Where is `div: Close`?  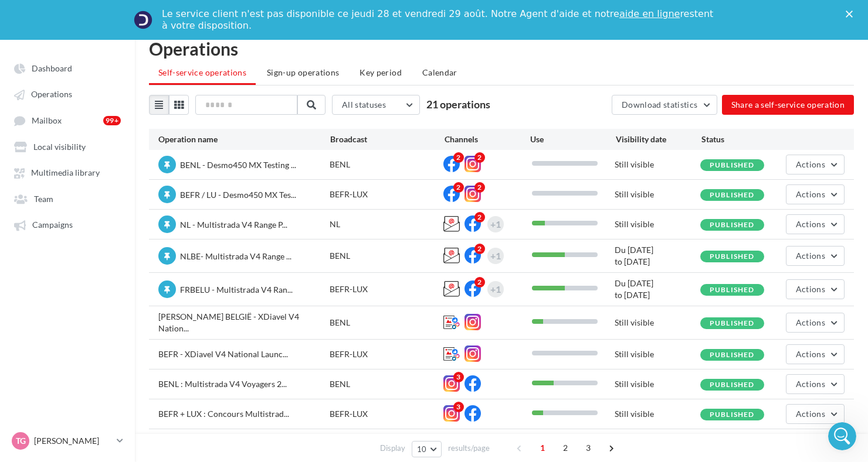
div: Close is located at coordinates (852, 14).